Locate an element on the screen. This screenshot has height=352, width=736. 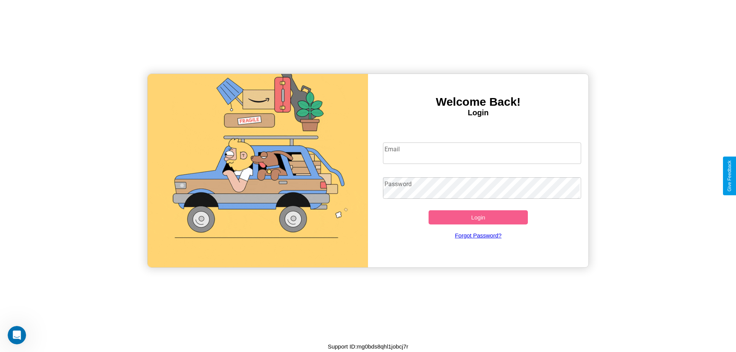
div: Give Feedback is located at coordinates (729, 176).